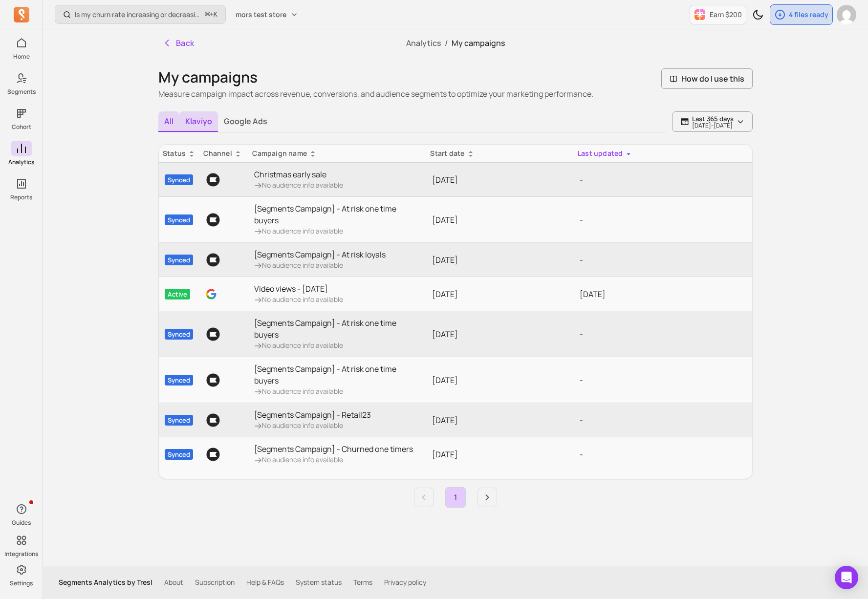 This screenshot has height=599, width=868. Describe the element at coordinates (319, 255) in the screenshot. I see `p: [Segments Campaign] - At risk loyals` at that location.